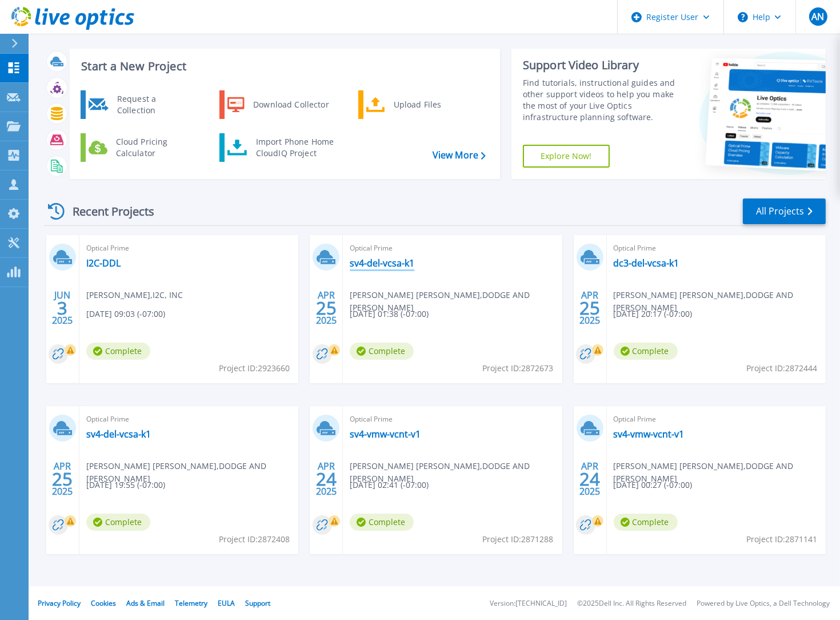 This screenshot has height=620, width=840. Describe the element at coordinates (258, 602) in the screenshot. I see `a: Support` at that location.